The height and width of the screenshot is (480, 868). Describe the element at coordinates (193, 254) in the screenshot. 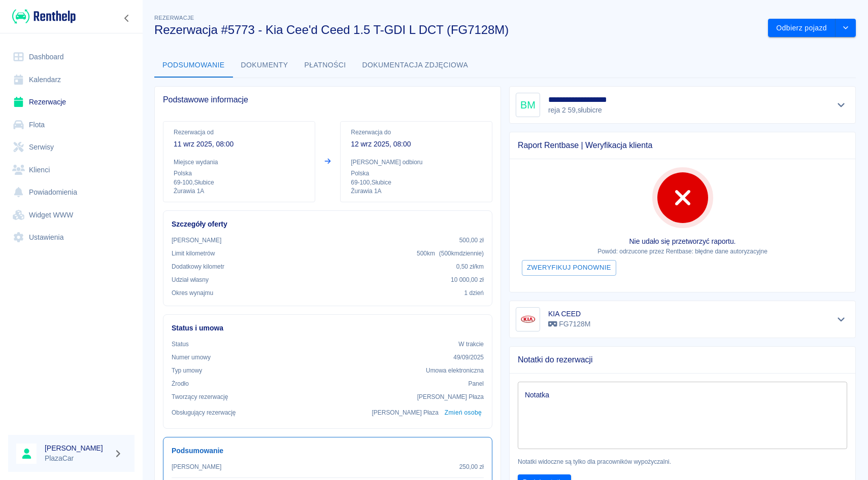

I see `p: Limit kilometrów` at that location.